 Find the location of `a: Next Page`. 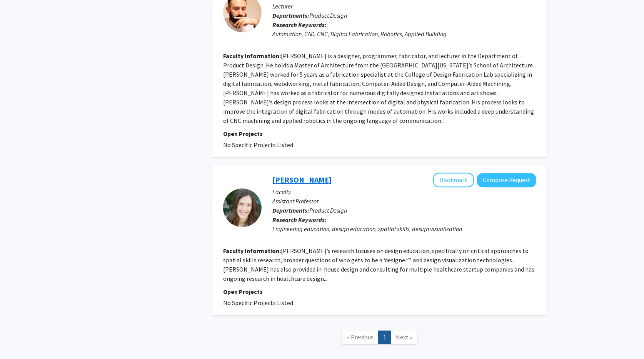

a: Next Page is located at coordinates (404, 336).